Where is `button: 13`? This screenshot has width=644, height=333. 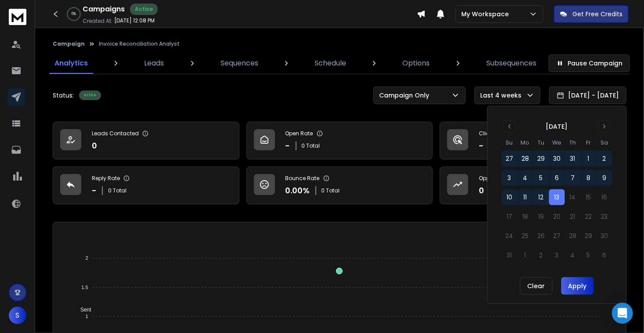 button: 13 is located at coordinates (557, 197).